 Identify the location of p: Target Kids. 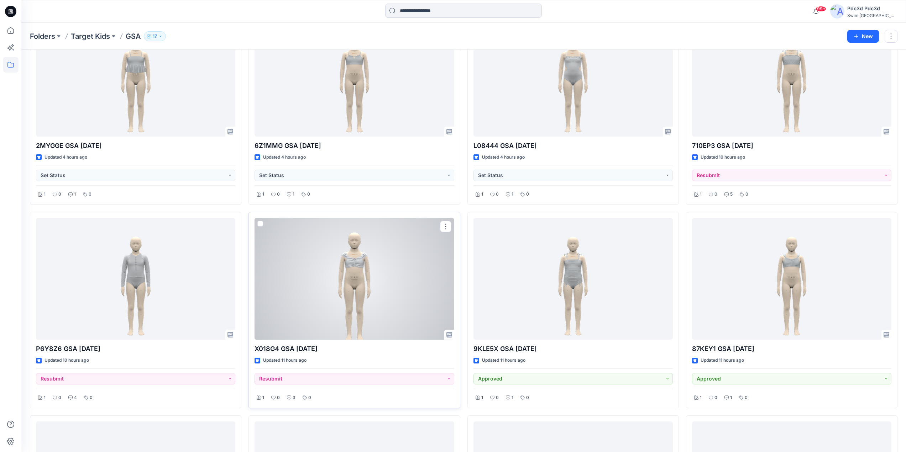
(90, 36).